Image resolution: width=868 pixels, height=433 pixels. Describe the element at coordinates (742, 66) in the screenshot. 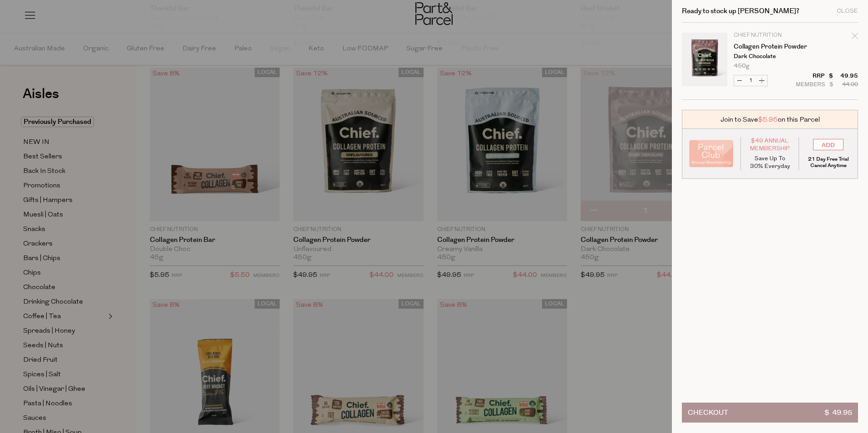

I see `span: 450g` at that location.